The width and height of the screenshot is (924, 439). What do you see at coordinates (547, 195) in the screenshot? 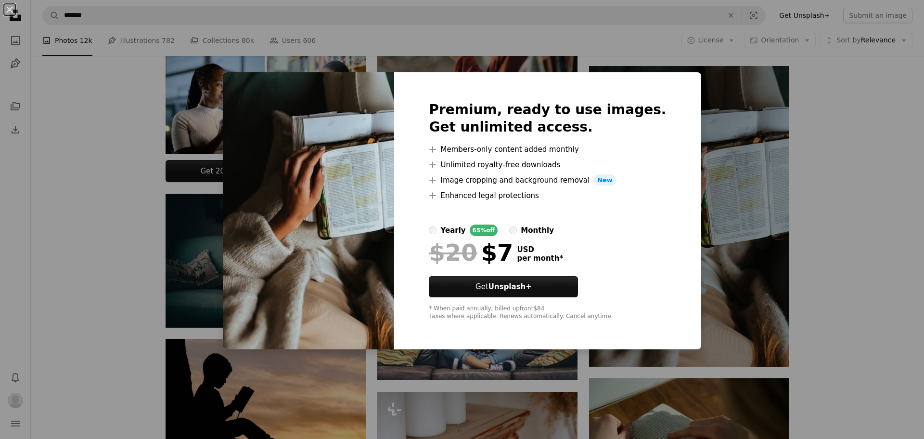
I see `li: Enhanced legal protections` at bounding box center [547, 195].